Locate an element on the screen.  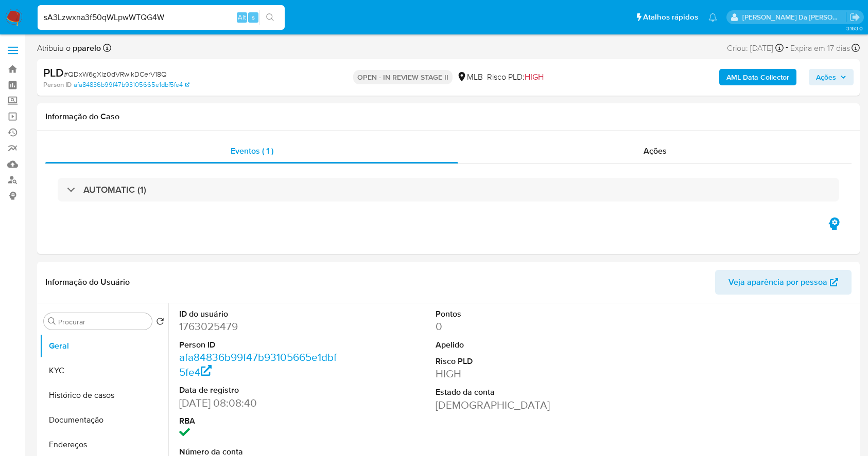
dd: HIGH is located at coordinates (516, 374).